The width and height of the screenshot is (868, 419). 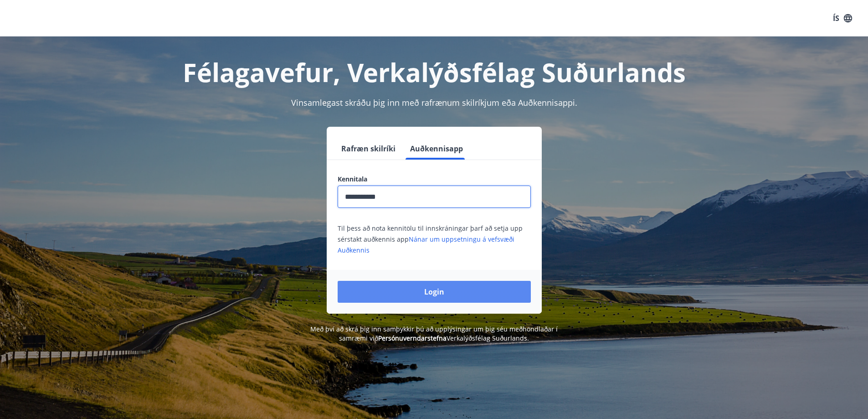 What do you see at coordinates (843, 18) in the screenshot?
I see `button: ÍS` at bounding box center [843, 18].